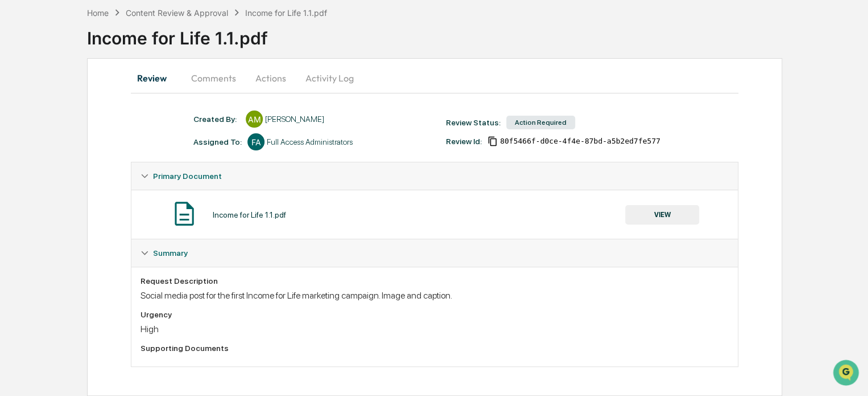 The width and height of the screenshot is (868, 396). What do you see at coordinates (41, 171) in the screenshot?
I see `a: 🔎Data Lookup` at bounding box center [41, 171].